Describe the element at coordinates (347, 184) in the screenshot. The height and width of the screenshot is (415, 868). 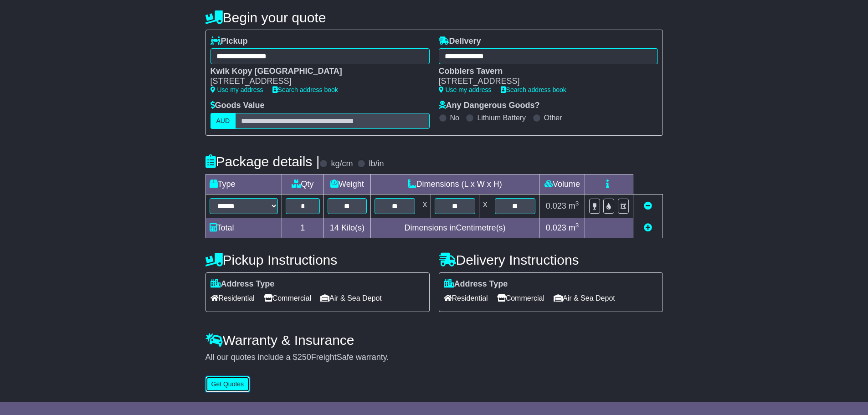
I see `td: Weight` at that location.